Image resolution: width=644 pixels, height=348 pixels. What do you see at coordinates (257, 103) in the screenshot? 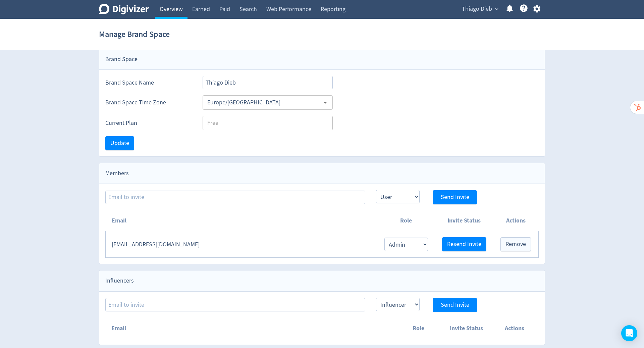
I see `input: Select Timezone` at bounding box center [257, 103].